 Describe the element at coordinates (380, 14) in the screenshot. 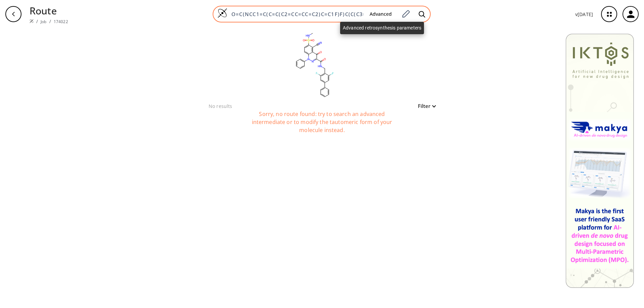

I see `button: Advanced` at that location.